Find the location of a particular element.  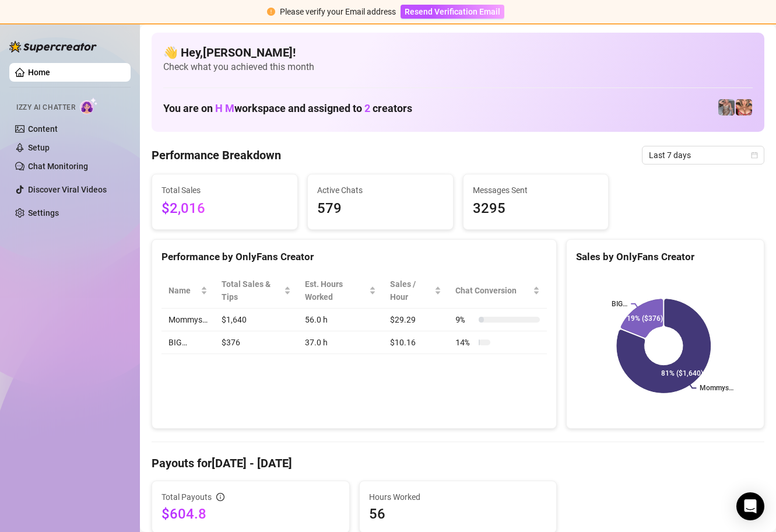

img: AI Chatter is located at coordinates (89, 105).